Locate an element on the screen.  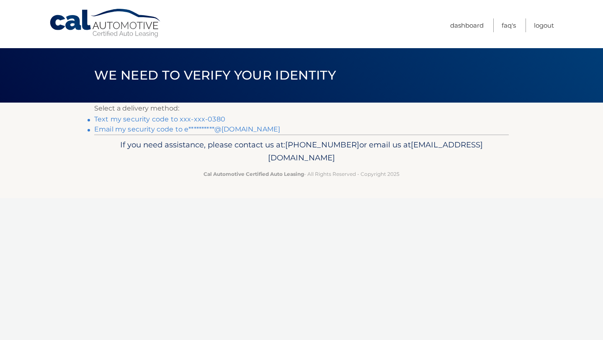
p: - All Rights Reserved - Copyright 2025 is located at coordinates (301, 174).